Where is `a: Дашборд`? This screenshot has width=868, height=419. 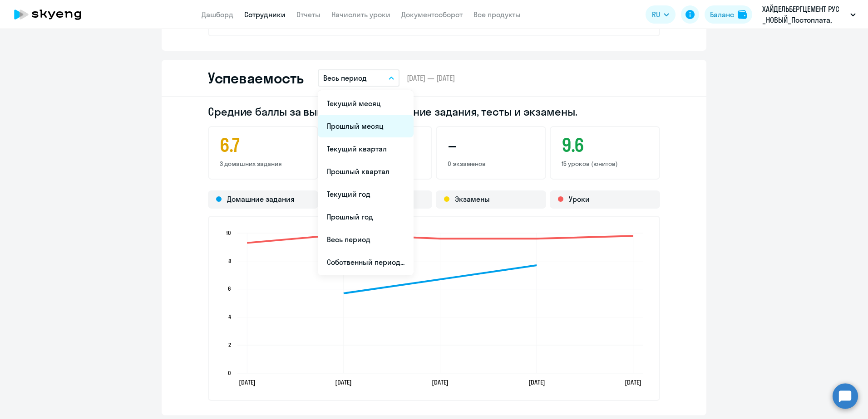 a: Дашборд is located at coordinates (217, 14).